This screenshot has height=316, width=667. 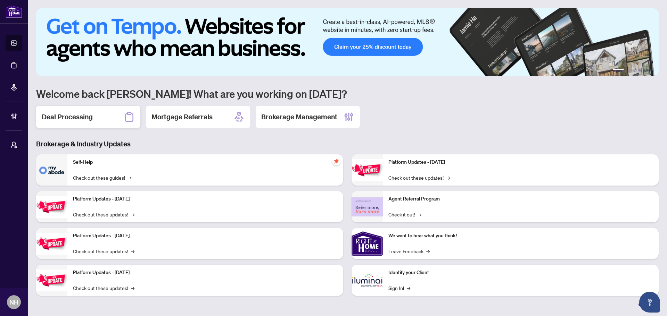 I want to click on button: 2, so click(x=628, y=70).